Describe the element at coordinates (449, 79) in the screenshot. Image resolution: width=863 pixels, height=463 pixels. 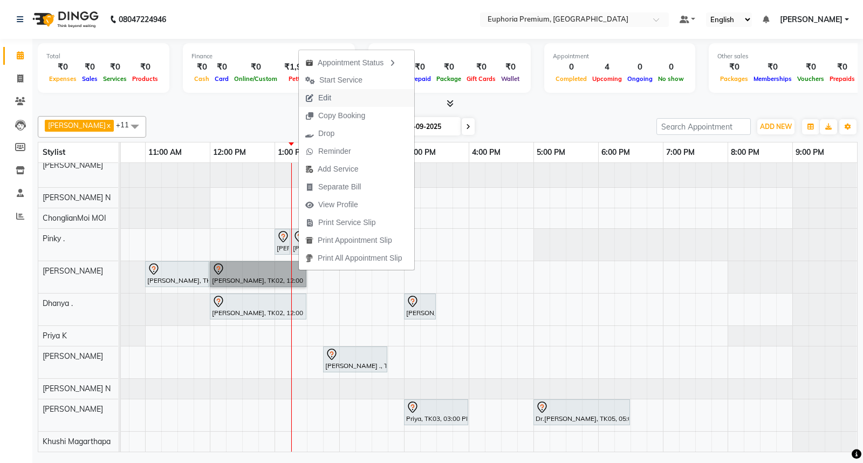
I see `span: Package` at that location.